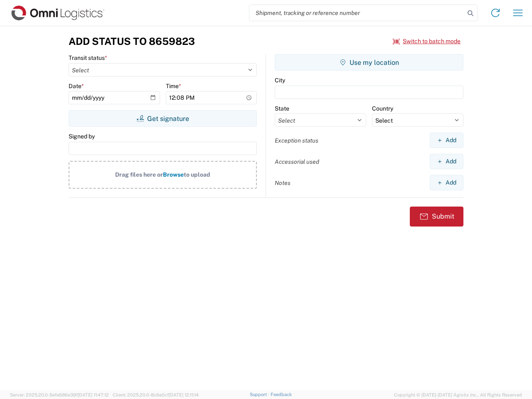 This screenshot has height=399, width=532. What do you see at coordinates (162, 119) in the screenshot?
I see `button: Get signature` at bounding box center [162, 119].